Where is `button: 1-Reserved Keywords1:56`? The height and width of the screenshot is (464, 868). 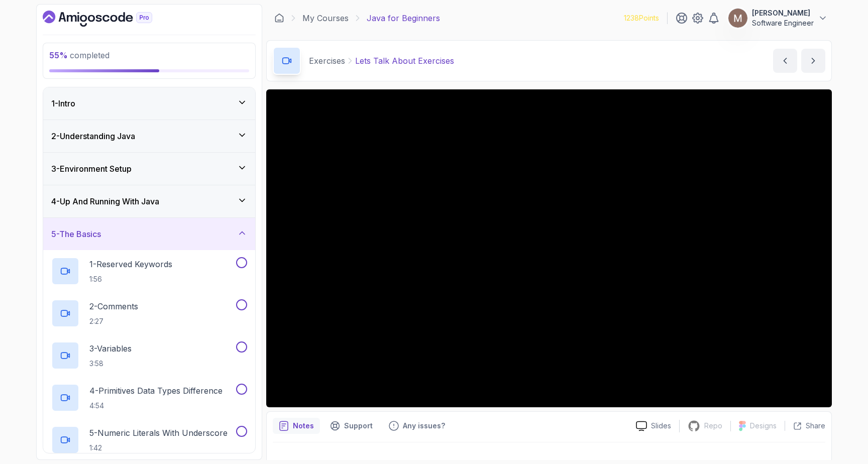 button: 1-Reserved Keywords1:56 is located at coordinates (149, 272).